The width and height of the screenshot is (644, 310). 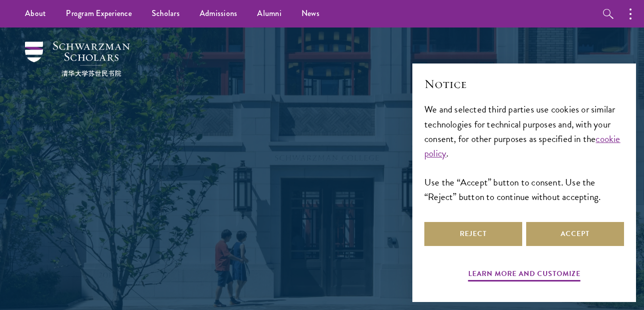 I want to click on h2: Notice, so click(x=524, y=84).